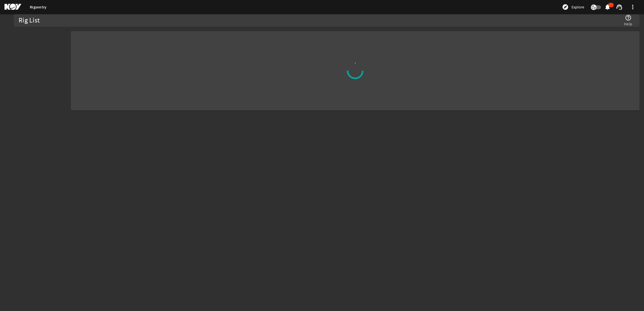 This screenshot has height=311, width=644. What do you see at coordinates (628, 17) in the screenshot?
I see `mat-icon: help_outline` at bounding box center [628, 17].